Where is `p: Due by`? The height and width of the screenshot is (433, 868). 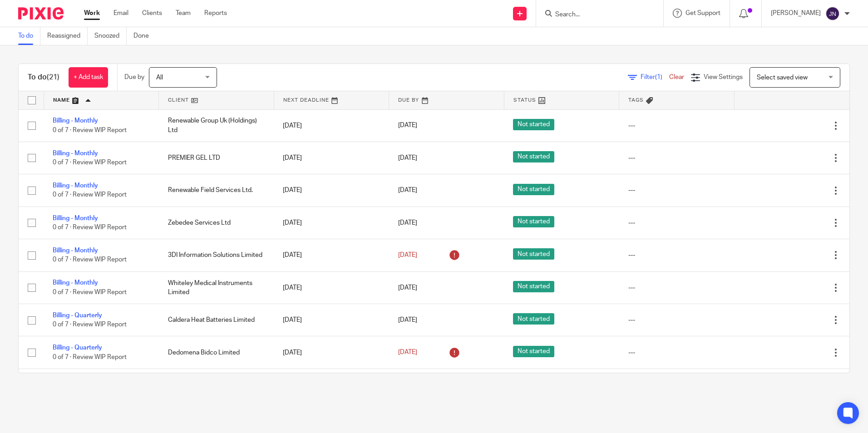
p: Due by is located at coordinates (135, 77).